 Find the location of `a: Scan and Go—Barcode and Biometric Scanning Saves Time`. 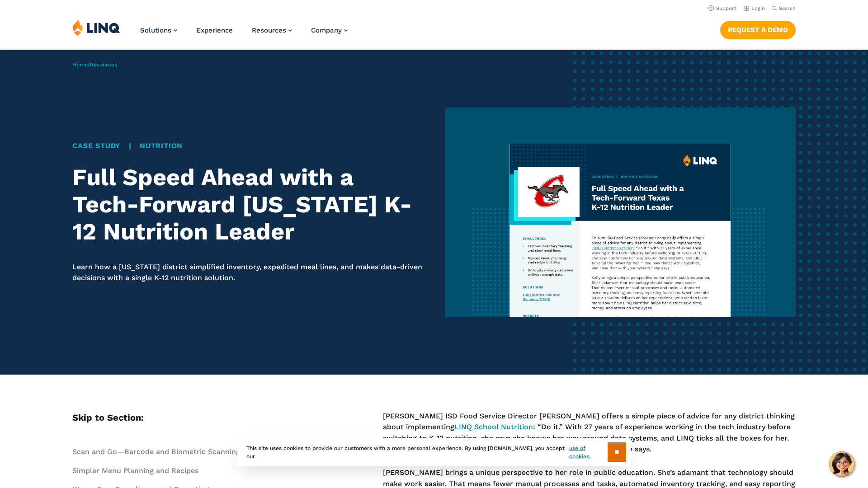

a: Scan and Go—Barcode and Biometric Scanning Saves Time is located at coordinates (177, 451).